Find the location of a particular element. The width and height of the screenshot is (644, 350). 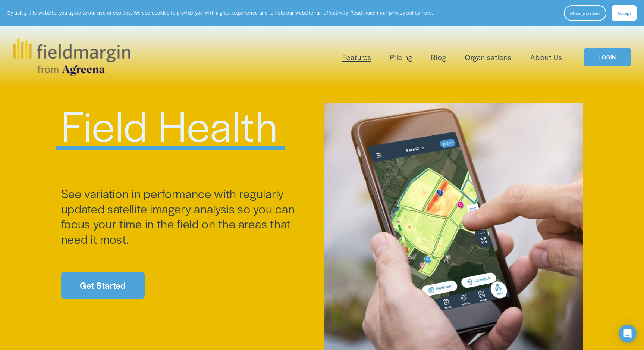

span: Manage cookies is located at coordinates (585, 13).